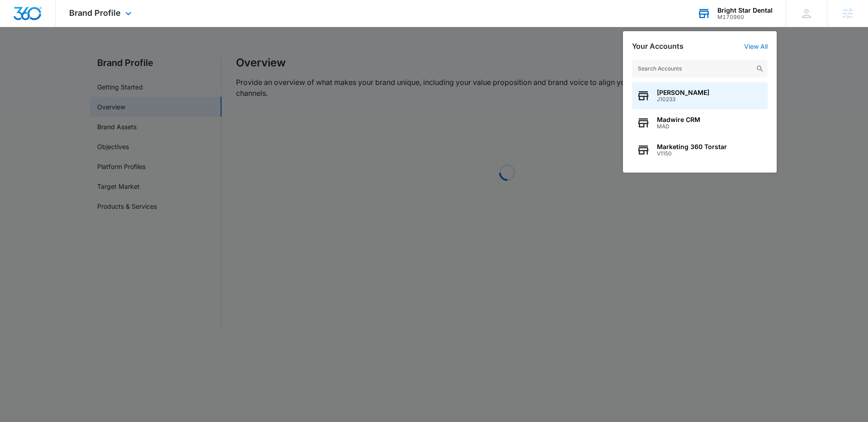 This screenshot has height=422, width=868. What do you see at coordinates (679, 120) in the screenshot?
I see `span: Madwire CRM` at bounding box center [679, 120].